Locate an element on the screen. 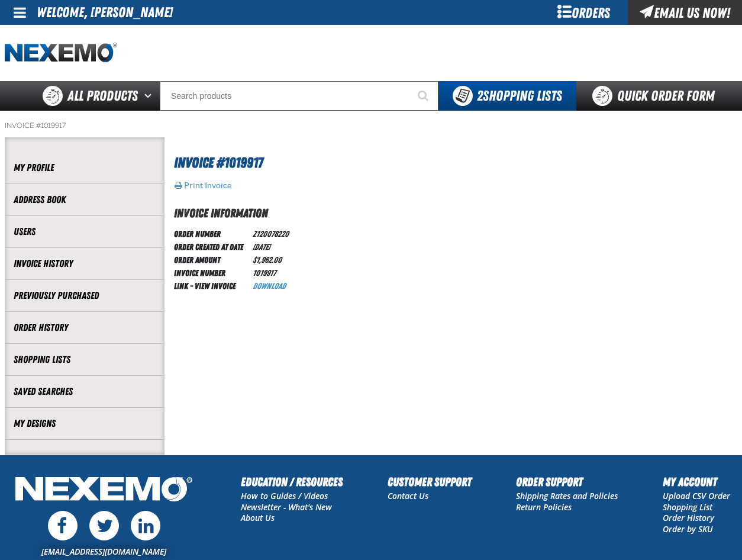  a: Saved Searches is located at coordinates (85, 391).